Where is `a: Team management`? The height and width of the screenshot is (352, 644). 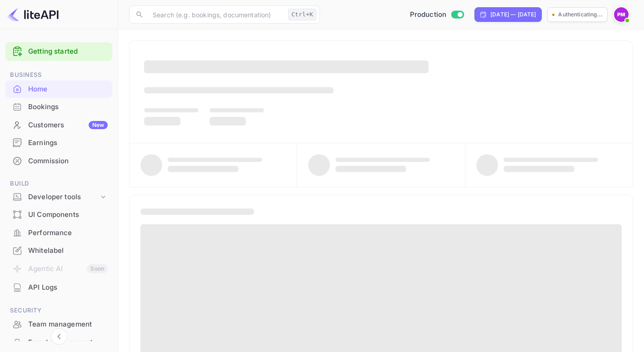 a: Team management is located at coordinates (59, 323).